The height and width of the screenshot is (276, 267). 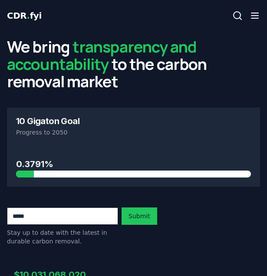 What do you see at coordinates (133, 132) in the screenshot?
I see `p: Progress to 2050` at bounding box center [133, 132].